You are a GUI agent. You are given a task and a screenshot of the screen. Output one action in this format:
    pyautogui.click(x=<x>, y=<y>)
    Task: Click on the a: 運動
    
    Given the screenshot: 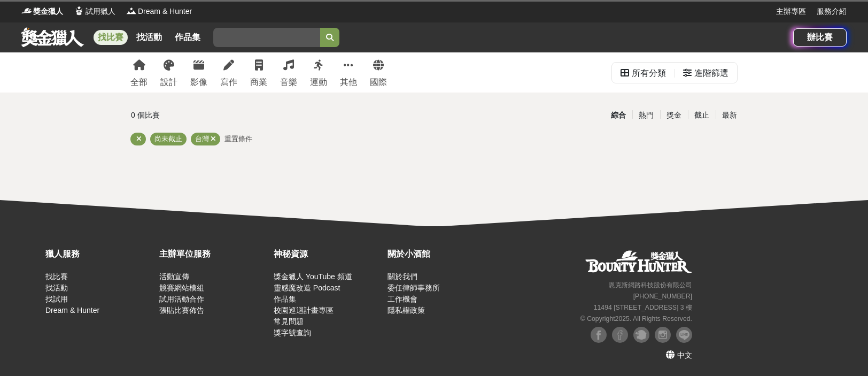 What is the action you would take?
    pyautogui.click(x=319, y=72)
    